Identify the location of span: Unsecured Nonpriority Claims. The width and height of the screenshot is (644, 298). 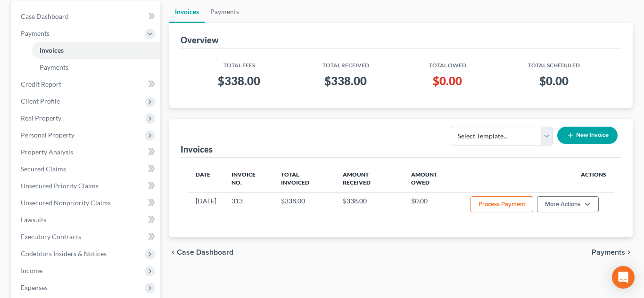
(66, 202).